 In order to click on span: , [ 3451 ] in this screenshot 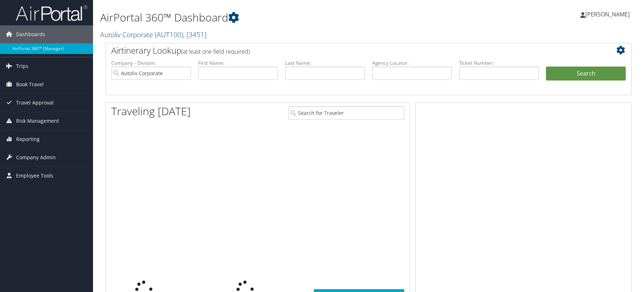, I will do `click(195, 34)`.